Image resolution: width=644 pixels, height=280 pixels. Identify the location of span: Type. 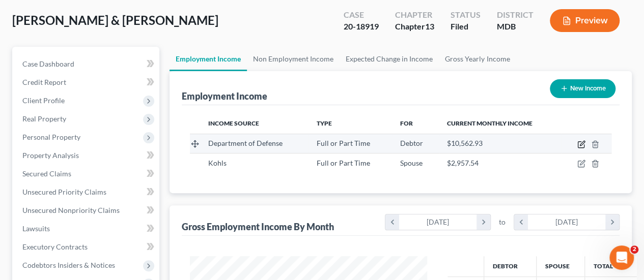
(325, 123).